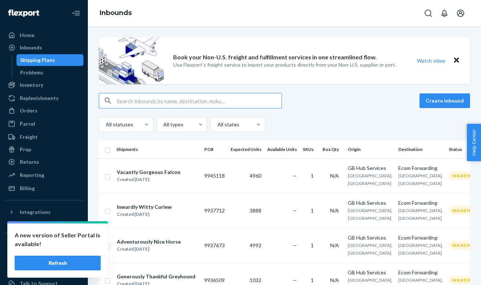 Image resolution: width=481 pixels, height=285 pixels. What do you see at coordinates (44, 258) in the screenshot?
I see `a: Add Fast Tag` at bounding box center [44, 258].